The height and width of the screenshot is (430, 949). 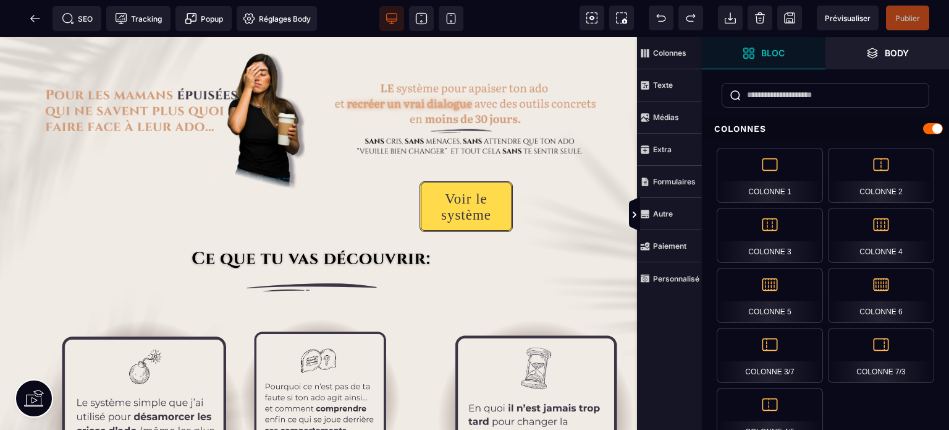 What do you see at coordinates (760, 18) in the screenshot?
I see `span: Nettoyage` at bounding box center [760, 18].